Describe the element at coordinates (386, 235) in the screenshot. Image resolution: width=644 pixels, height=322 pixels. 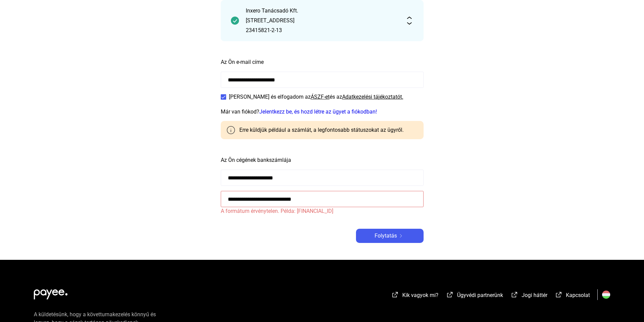
I see `font: Folytatás` at that location.